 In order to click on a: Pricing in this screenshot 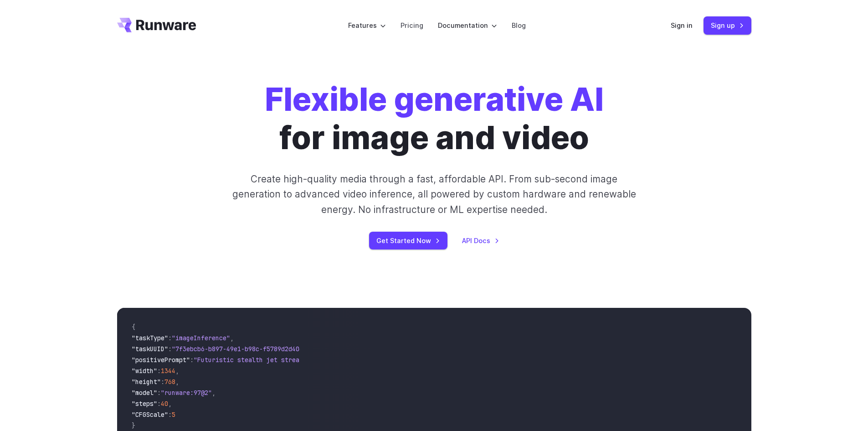, I will do `click(412, 25)`.